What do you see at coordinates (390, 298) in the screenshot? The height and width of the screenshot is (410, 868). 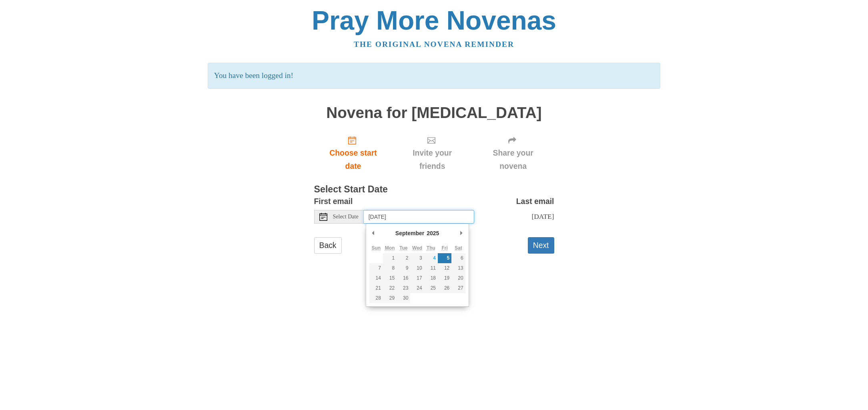 I see `button: 29` at bounding box center [390, 298].